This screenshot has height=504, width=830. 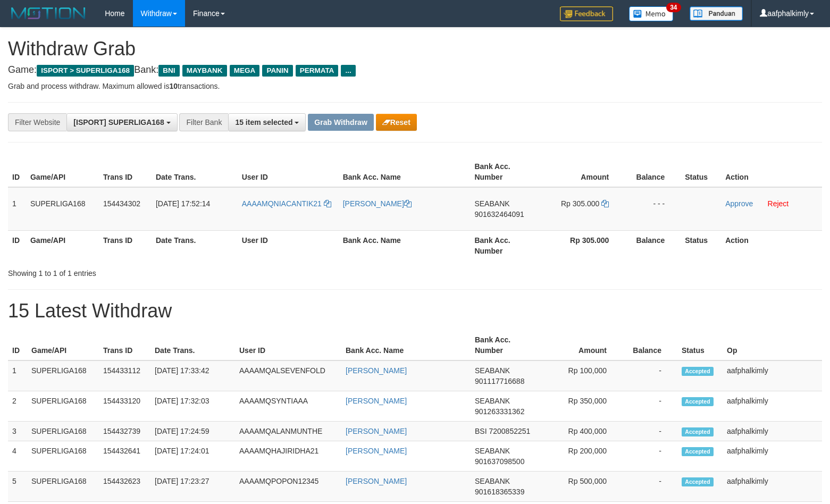 What do you see at coordinates (778, 204) in the screenshot?
I see `a: Reject` at bounding box center [778, 204].